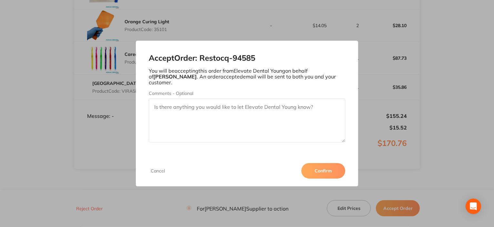 The width and height of the screenshot is (494, 227). I want to click on p: You will be accepting this order from Elevate Dental Young on behalf of . An order accepted email..., so click(247, 76).